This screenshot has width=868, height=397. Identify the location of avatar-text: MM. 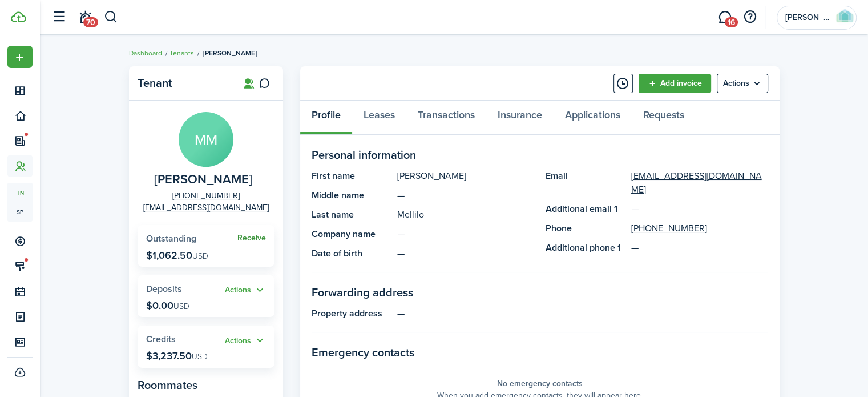
(206, 139).